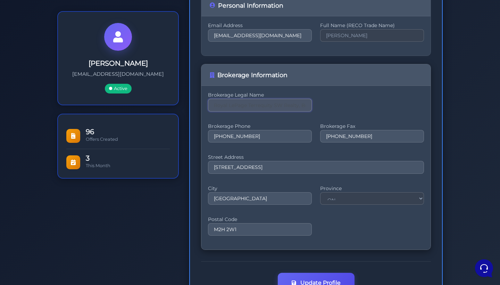 The image size is (500, 285). I want to click on p: Help, so click(112, 234).